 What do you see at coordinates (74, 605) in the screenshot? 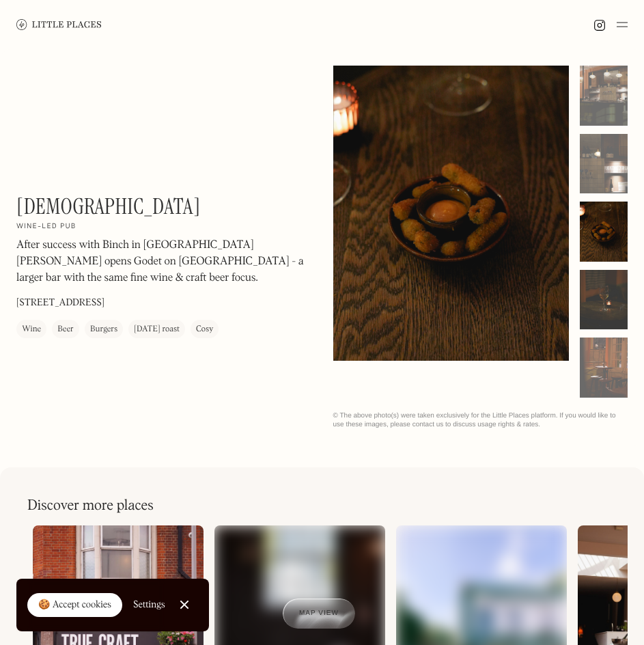
I see `a: 🍪 Accept cookies` at bounding box center [74, 605].